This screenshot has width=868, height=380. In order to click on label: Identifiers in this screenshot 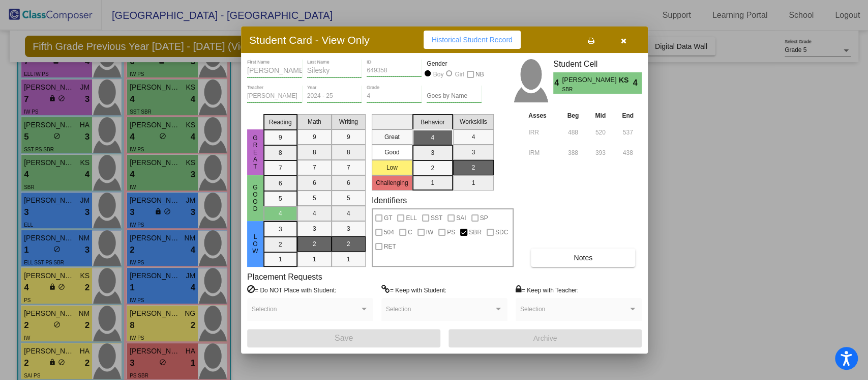, I will do `click(389, 200)`.